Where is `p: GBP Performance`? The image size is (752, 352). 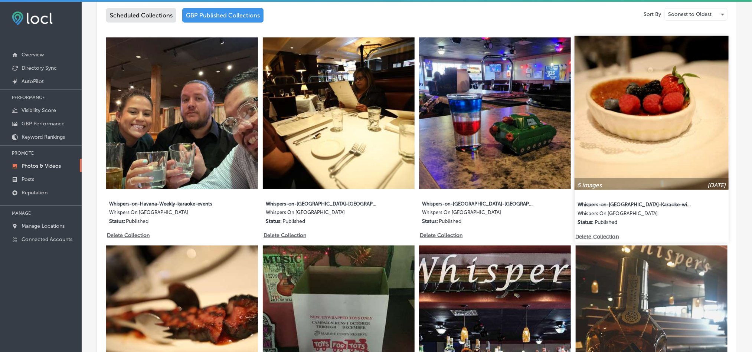
p: GBP Performance is located at coordinates (43, 124).